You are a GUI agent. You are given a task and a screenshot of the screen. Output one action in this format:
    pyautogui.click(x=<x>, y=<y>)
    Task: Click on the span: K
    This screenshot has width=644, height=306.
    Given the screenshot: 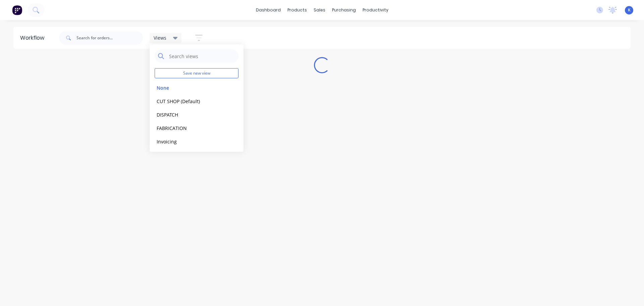 What is the action you would take?
    pyautogui.click(x=629, y=10)
    